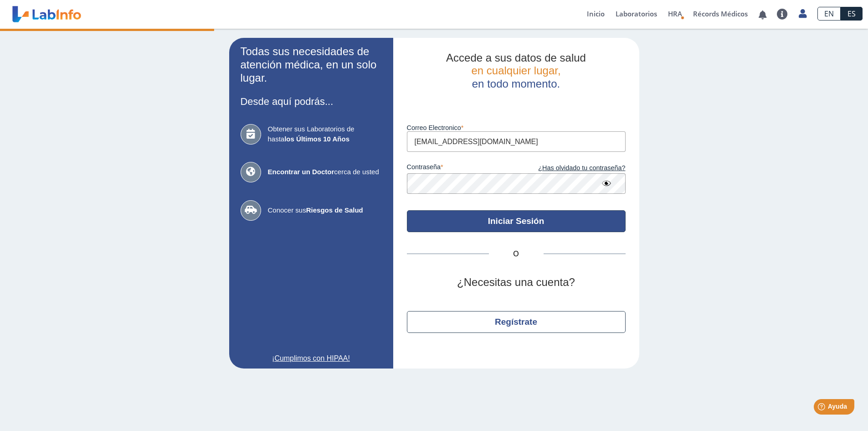 Image resolution: width=868 pixels, height=431 pixels. I want to click on span: HRA, so click(675, 14).